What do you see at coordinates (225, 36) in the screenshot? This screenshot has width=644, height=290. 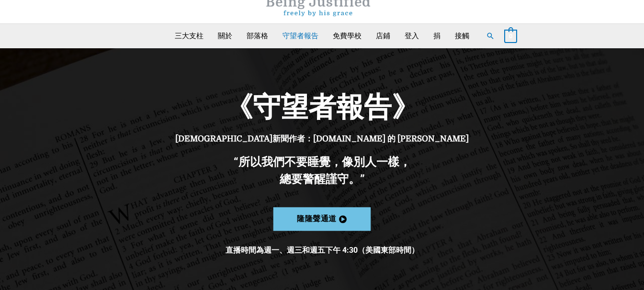 I see `a: 關於` at bounding box center [225, 36].